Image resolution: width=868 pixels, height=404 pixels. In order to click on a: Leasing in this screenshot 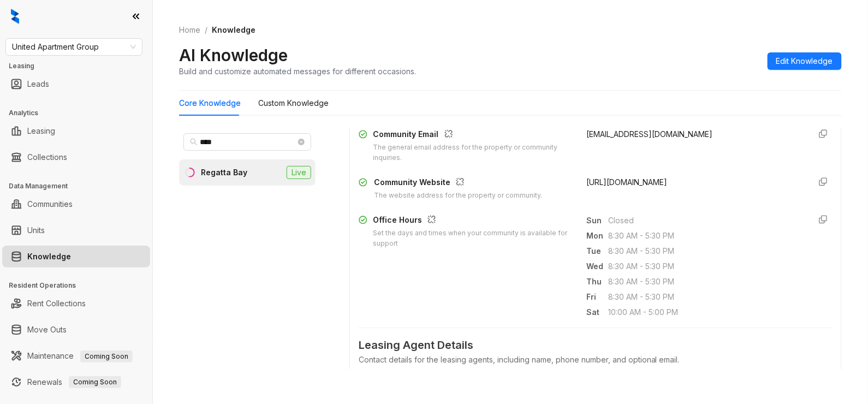, I will do `click(41, 131)`.